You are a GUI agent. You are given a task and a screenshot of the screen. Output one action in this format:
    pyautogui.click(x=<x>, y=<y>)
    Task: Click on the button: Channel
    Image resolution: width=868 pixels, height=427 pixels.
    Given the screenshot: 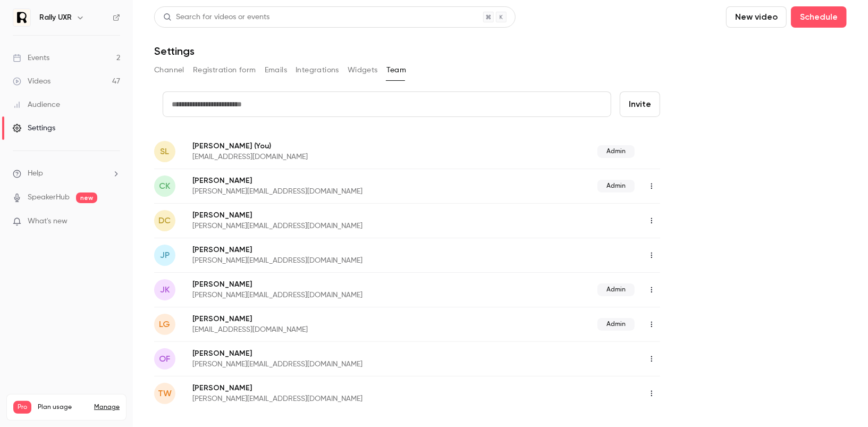 What is the action you would take?
    pyautogui.click(x=169, y=70)
    